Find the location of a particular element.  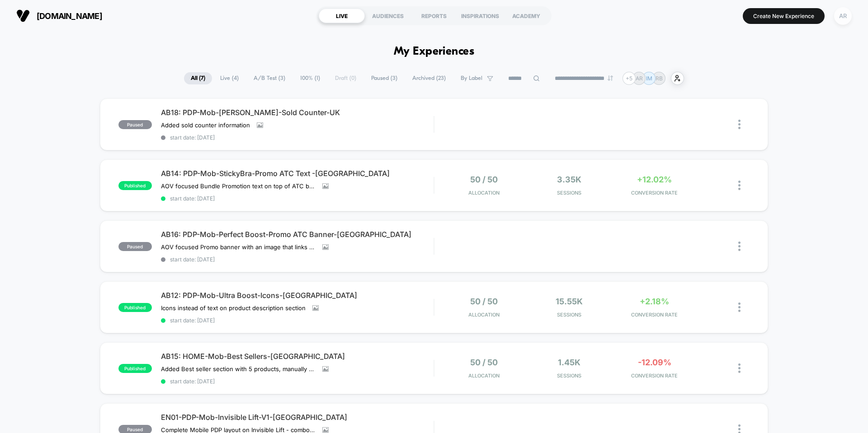

span: 100% ( 1 ) is located at coordinates (310, 78).